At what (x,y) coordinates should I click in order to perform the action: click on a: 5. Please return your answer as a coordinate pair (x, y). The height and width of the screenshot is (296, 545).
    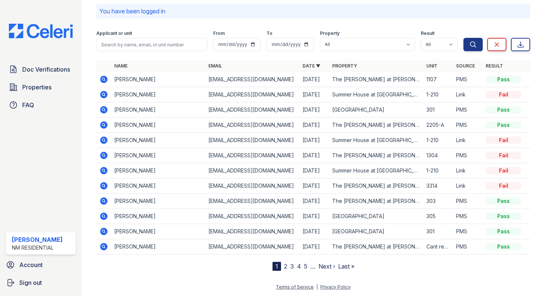
    Looking at the image, I should click on (306, 266).